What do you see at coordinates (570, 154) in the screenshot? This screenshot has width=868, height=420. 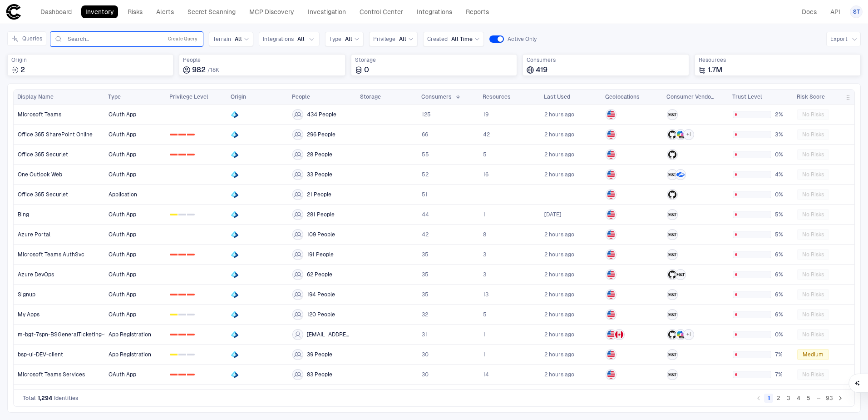 I see `a: 9/11/2025 12:34:12` at bounding box center [570, 154].